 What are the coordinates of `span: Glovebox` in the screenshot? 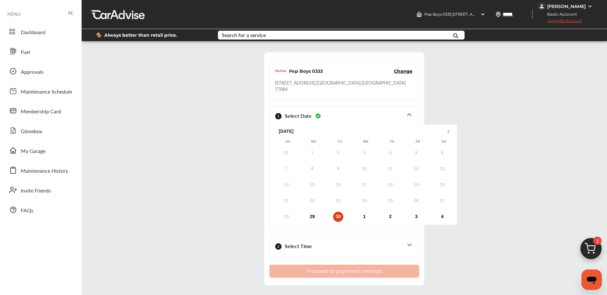 It's located at (31, 132).